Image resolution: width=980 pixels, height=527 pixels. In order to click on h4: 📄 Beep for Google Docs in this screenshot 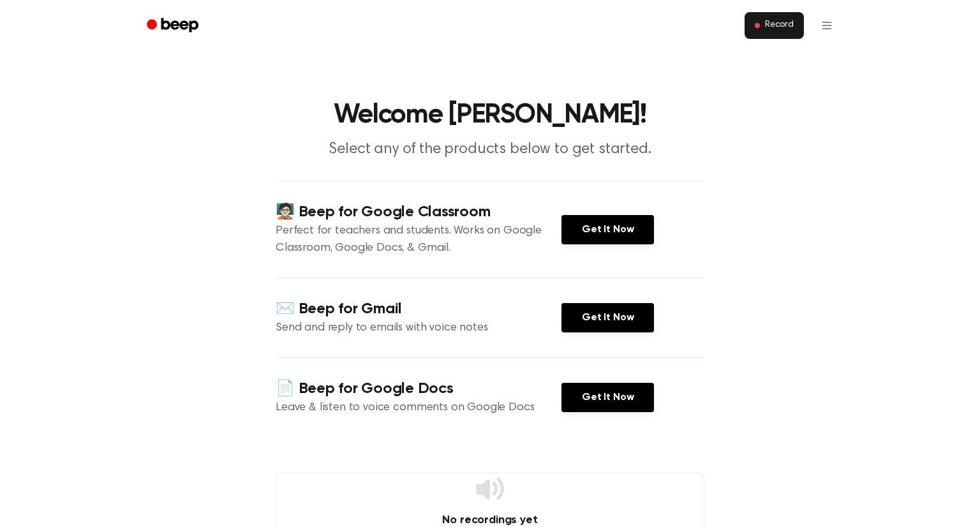, I will do `click(418, 388)`.